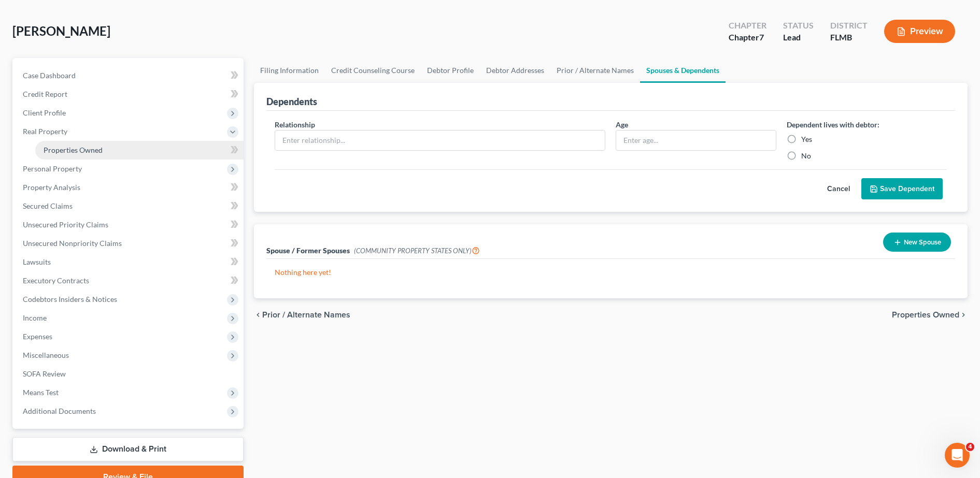 Image resolution: width=980 pixels, height=478 pixels. Describe the element at coordinates (806, 139) in the screenshot. I see `label: Yes` at that location.